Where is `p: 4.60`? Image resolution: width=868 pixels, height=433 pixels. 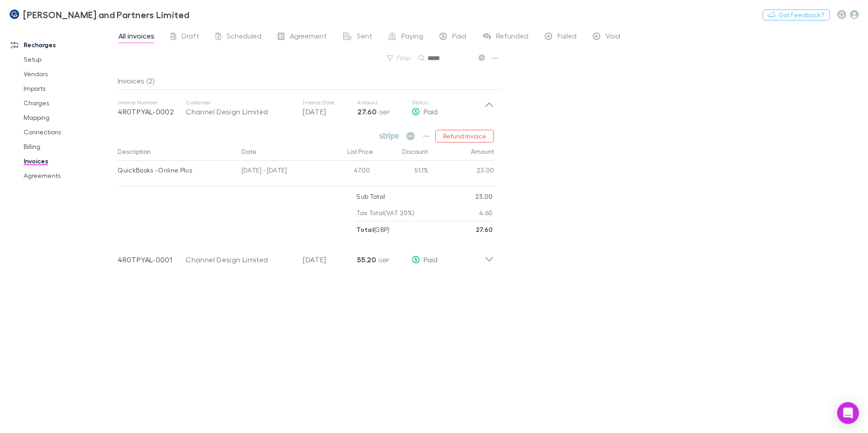 p: 4.60 is located at coordinates (486, 213).